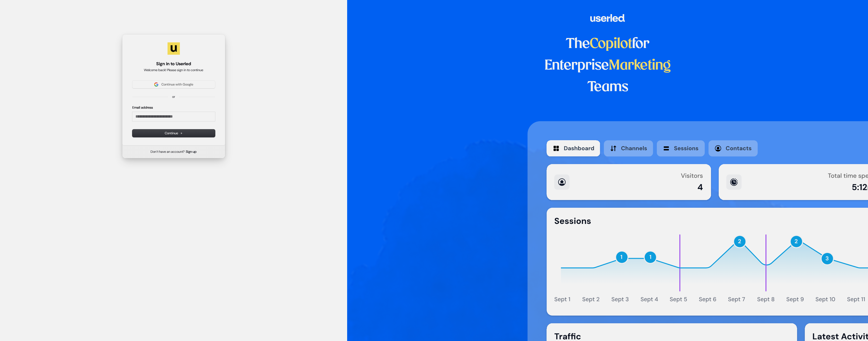  I want to click on button: Continue, so click(174, 133).